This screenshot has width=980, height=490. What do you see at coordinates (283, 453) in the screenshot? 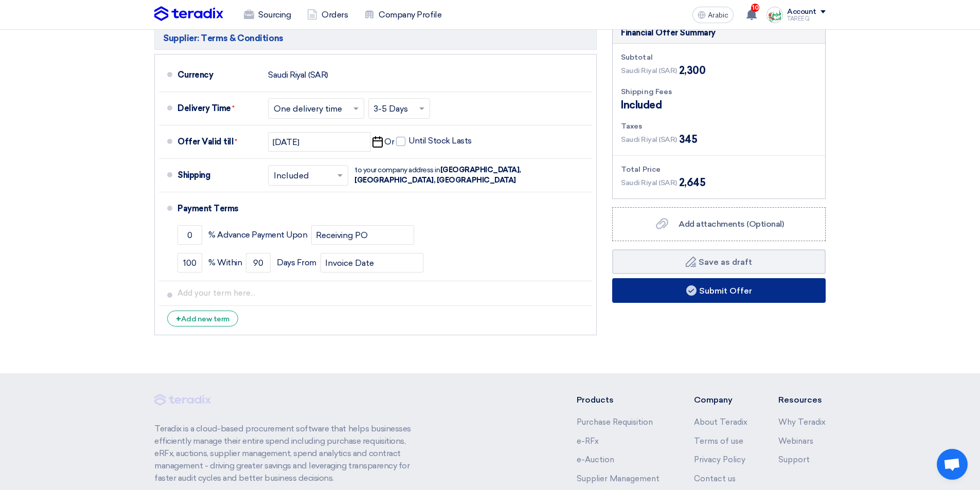
I see `font: Teradix is ​​a cloud-based procurement software that helps businesses efficiently manage their en...` at bounding box center [283, 453].